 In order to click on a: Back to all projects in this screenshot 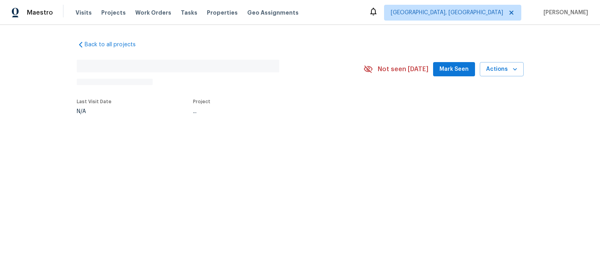, I will do `click(115, 45)`.